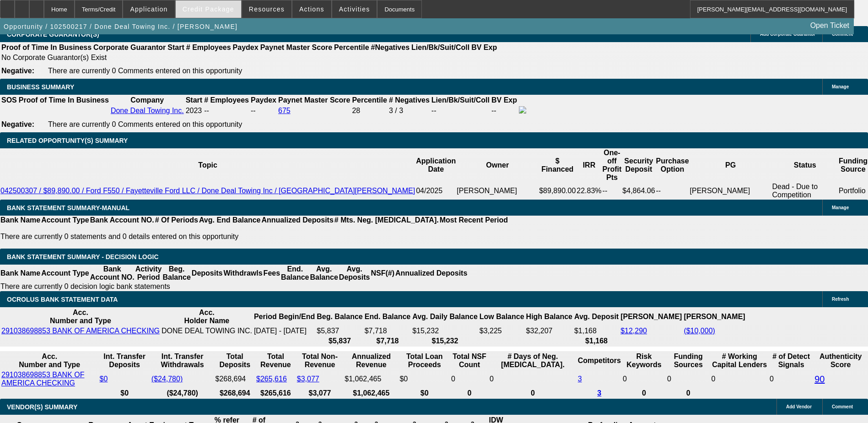 The image size is (868, 423). I want to click on a: $12,290, so click(634, 331).